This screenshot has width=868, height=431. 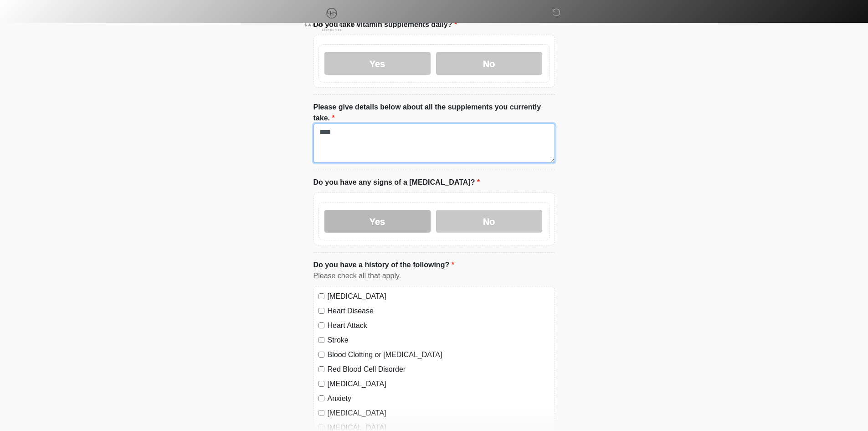 I want to click on input: Stroke, so click(x=321, y=340).